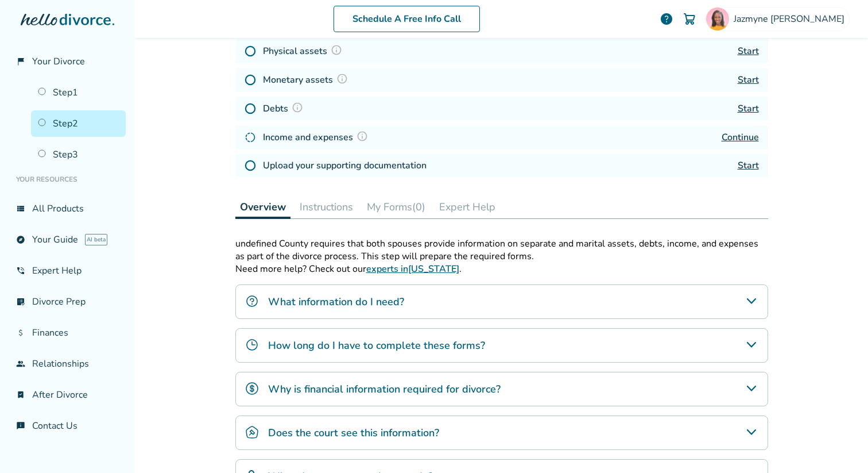 This screenshot has width=868, height=473. What do you see at coordinates (316, 137) in the screenshot?
I see `h4: Income and expenses` at bounding box center [316, 137].